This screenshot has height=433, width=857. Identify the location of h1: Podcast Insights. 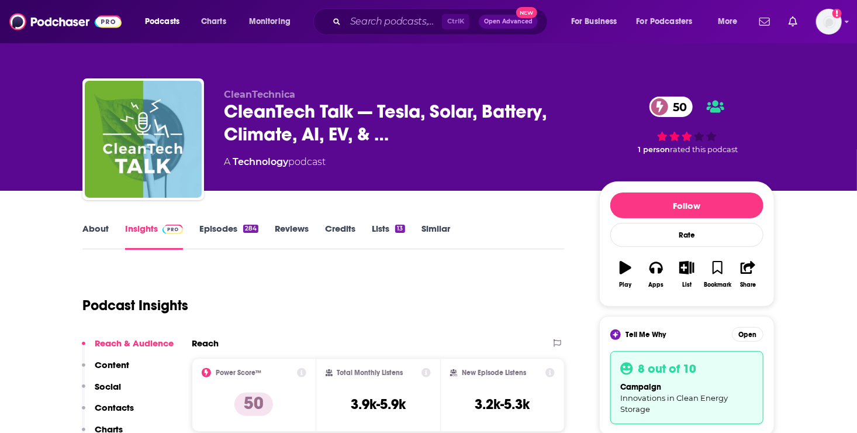
(135, 305).